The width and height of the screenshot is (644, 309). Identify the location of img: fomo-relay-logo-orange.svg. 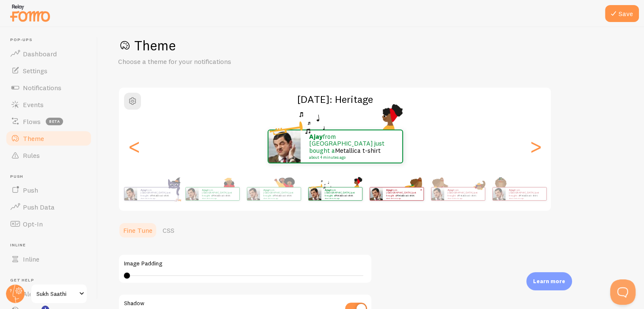
(30, 13).